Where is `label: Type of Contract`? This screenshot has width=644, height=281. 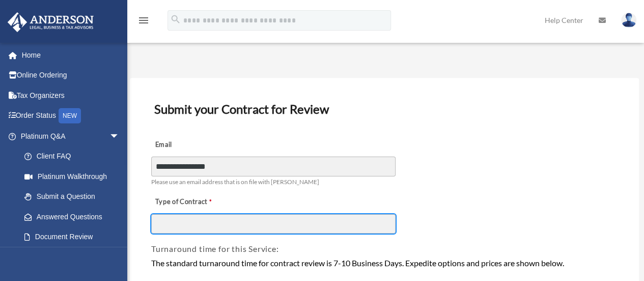
label: Type of Contract is located at coordinates (202, 202).